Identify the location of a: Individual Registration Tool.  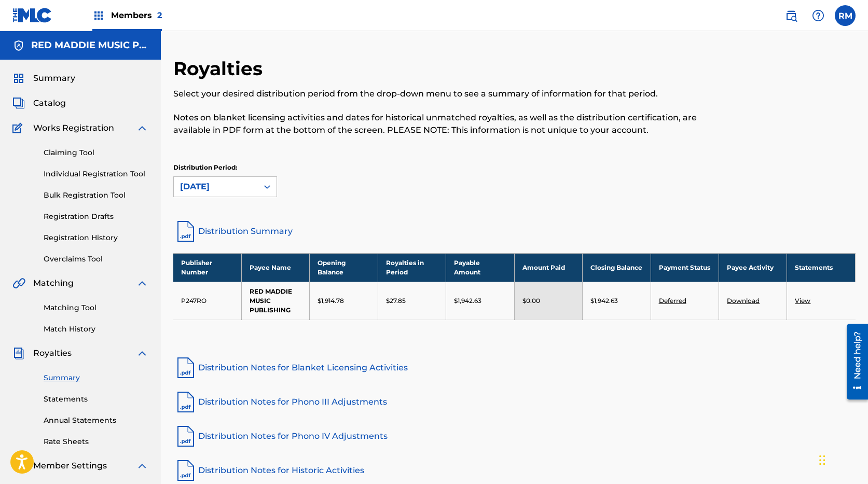
(96, 174).